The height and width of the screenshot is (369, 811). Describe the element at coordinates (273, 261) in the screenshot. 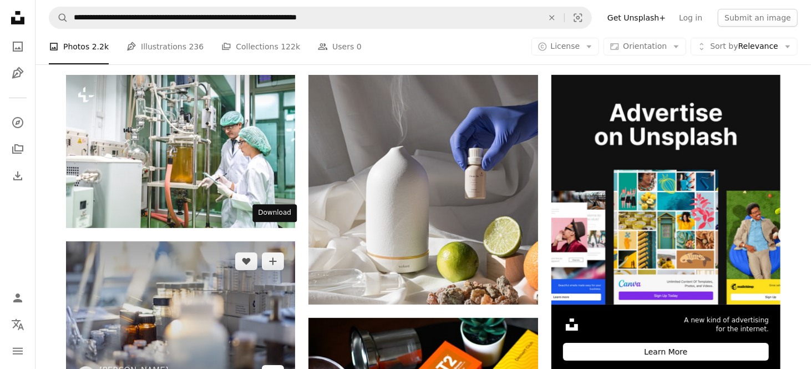

I see `button: Add to Collection` at that location.